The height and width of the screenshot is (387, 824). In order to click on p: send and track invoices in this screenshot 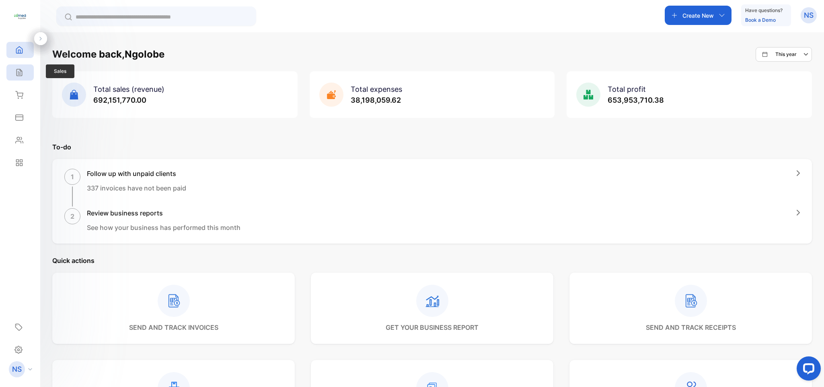, I will do `click(174, 327)`.